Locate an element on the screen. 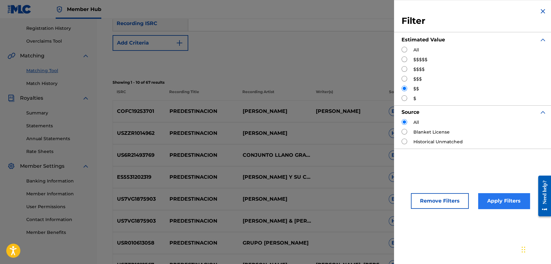 This screenshot has height=264, width=551. div: Need help? is located at coordinates (11, 21).